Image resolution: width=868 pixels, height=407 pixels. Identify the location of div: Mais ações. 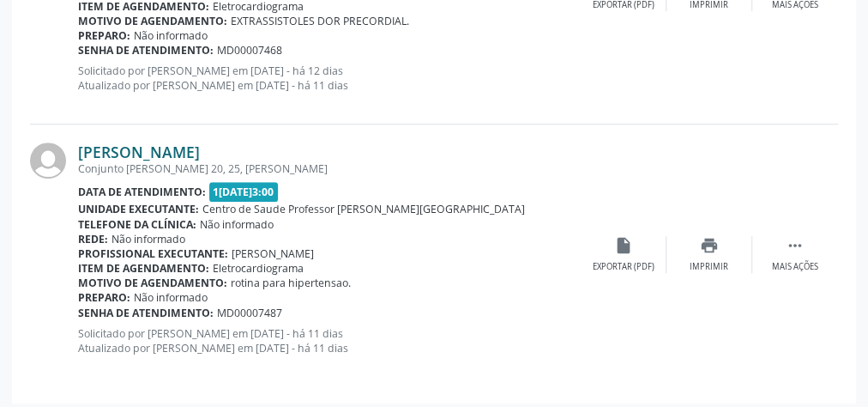
(795, 267).